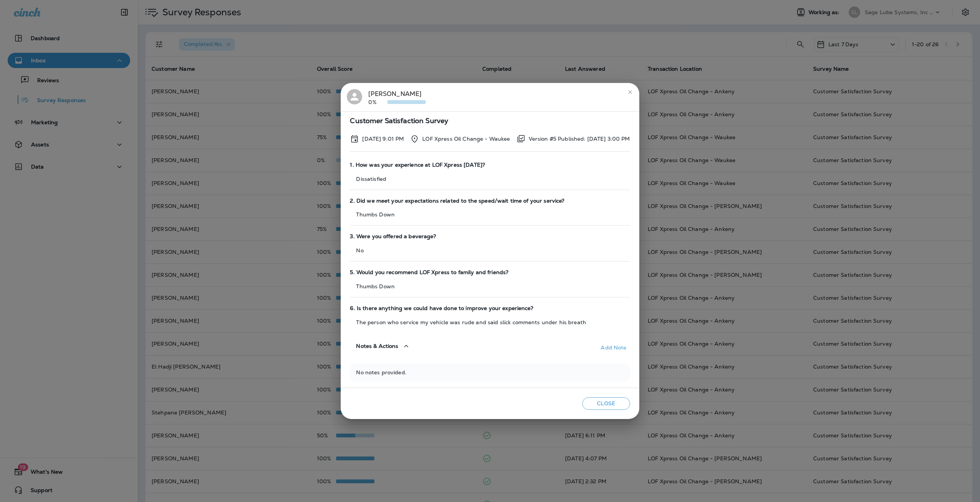  Describe the element at coordinates (630, 92) in the screenshot. I see `button: close` at that location.